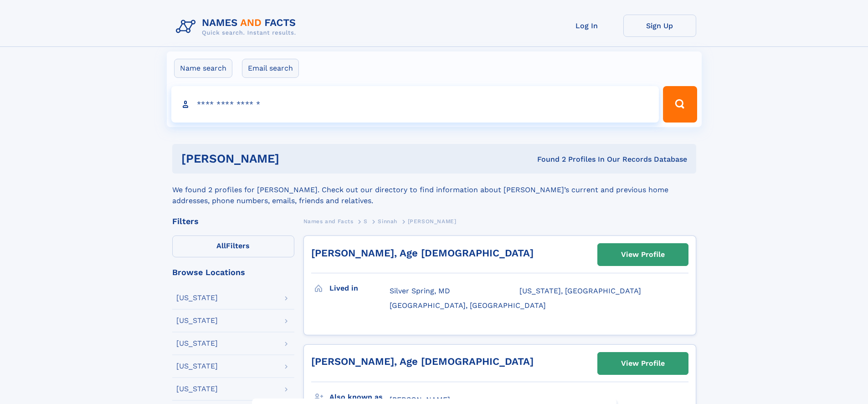  What do you see at coordinates (270, 68) in the screenshot?
I see `label: Email search` at bounding box center [270, 68].